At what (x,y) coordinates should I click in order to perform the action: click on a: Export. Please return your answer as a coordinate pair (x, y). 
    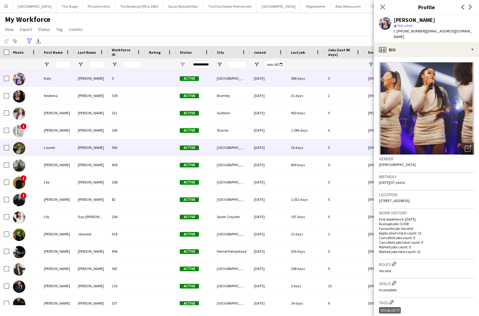
    Looking at the image, I should click on (26, 29).